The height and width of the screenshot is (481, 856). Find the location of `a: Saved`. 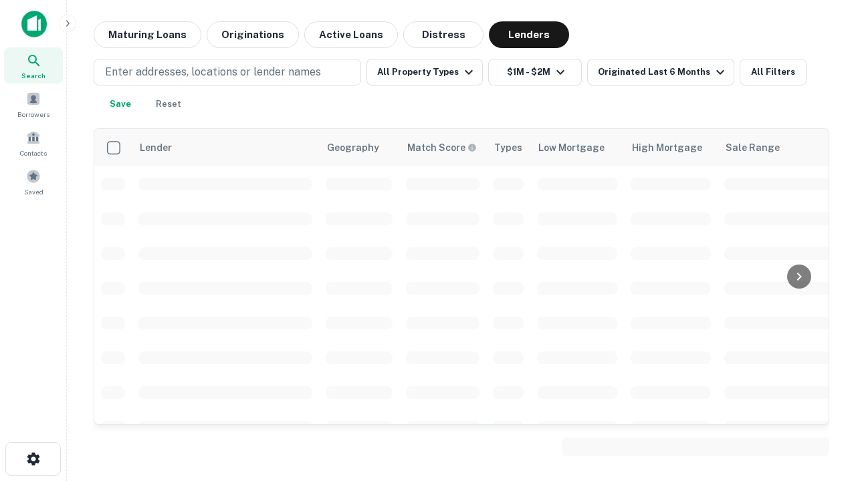

a: Saved is located at coordinates (33, 182).